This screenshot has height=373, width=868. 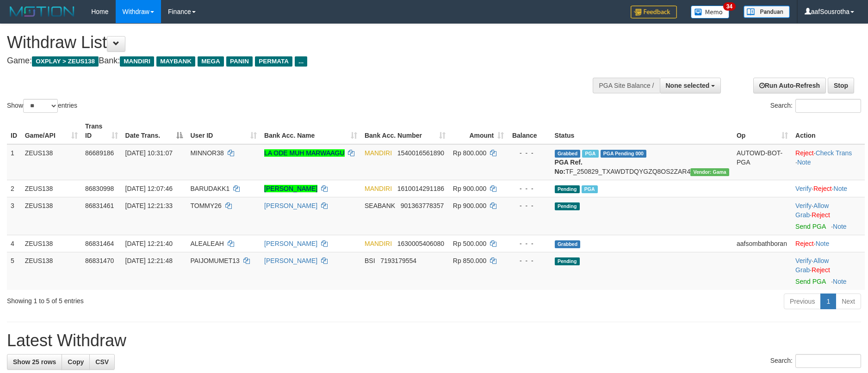 I want to click on button: None selected, so click(x=691, y=85).